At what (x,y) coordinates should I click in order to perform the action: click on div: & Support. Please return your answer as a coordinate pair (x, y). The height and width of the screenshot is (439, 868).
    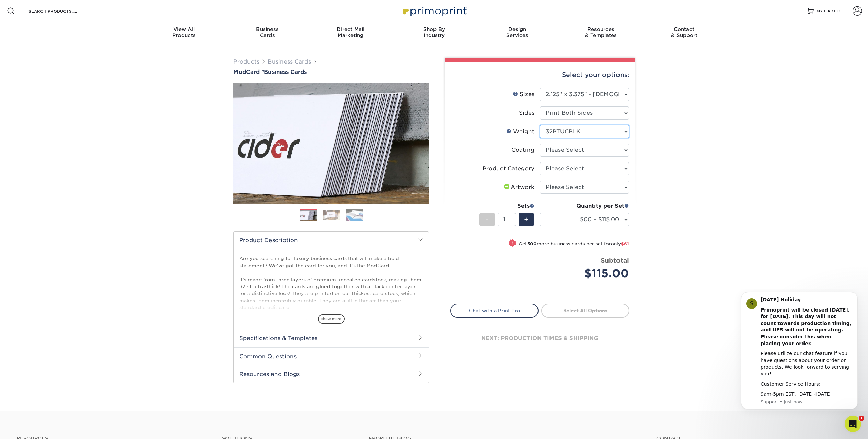
    Looking at the image, I should click on (684, 32).